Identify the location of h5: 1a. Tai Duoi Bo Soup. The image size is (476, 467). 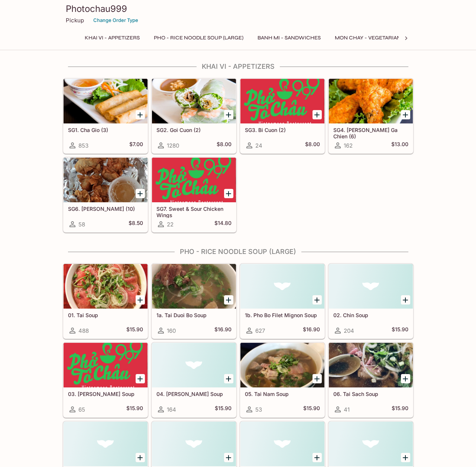
(194, 315).